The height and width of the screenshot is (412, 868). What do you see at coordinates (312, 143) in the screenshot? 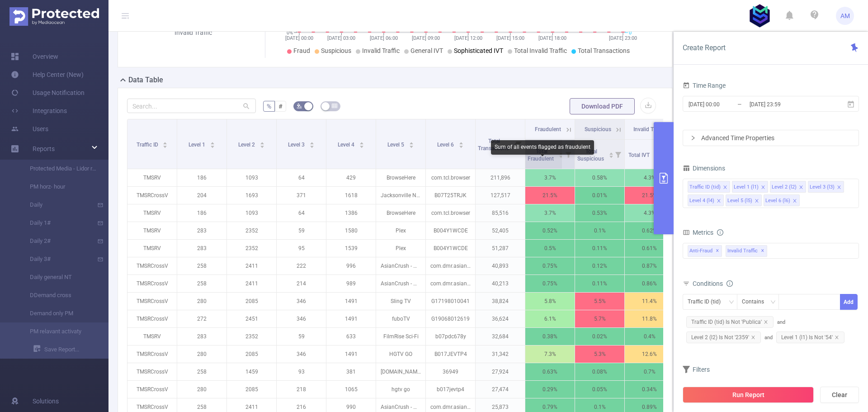
I see `div: Sort` at bounding box center [312, 143].